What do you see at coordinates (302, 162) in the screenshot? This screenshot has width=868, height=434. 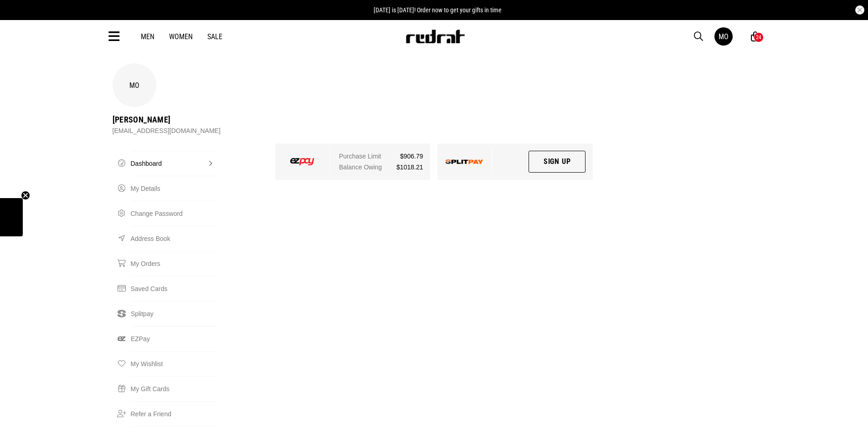 I see `img: ezpay` at bounding box center [302, 162].